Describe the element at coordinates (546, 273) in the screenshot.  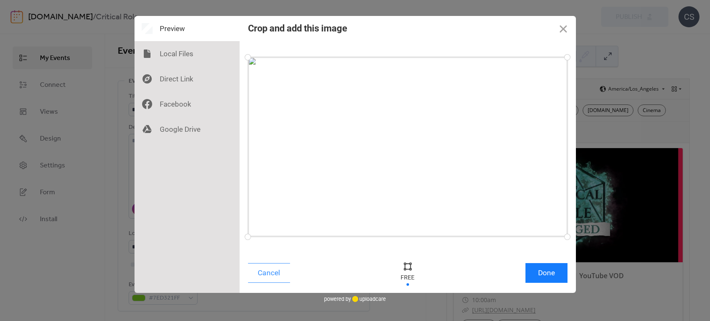
I see `button: Done` at that location.